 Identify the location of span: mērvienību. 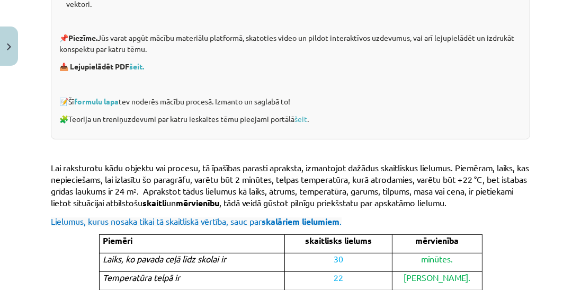
(198, 202).